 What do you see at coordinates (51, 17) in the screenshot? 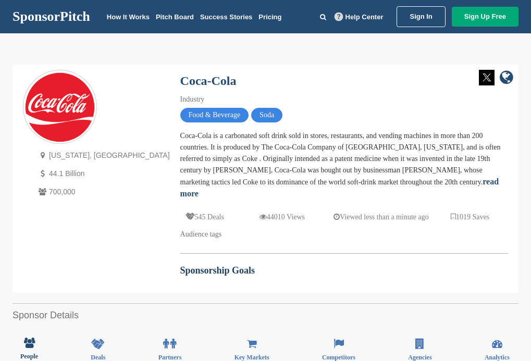
I see `a: SponsorPitch` at bounding box center [51, 17].